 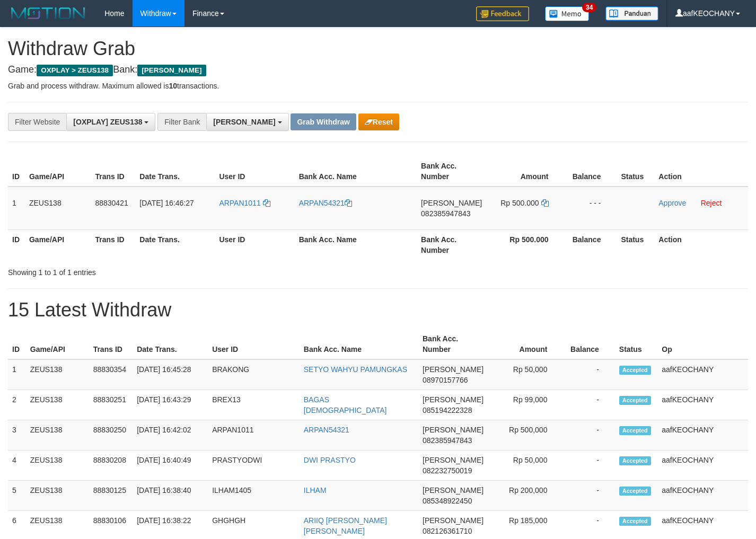 What do you see at coordinates (111, 435) in the screenshot?
I see `td: 88830250` at bounding box center [111, 435].